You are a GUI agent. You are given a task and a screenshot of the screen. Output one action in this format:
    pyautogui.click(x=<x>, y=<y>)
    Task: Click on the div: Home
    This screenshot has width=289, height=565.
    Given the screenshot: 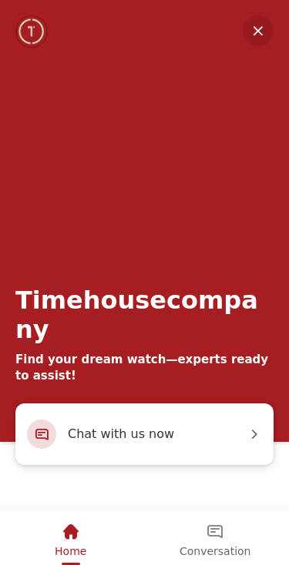 What is the action you would take?
    pyautogui.click(x=71, y=536)
    